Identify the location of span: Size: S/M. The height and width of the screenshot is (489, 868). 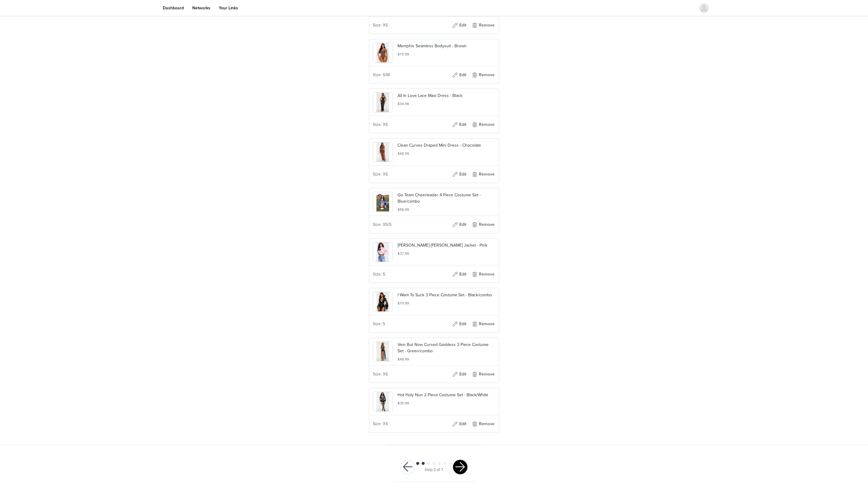
(382, 75).